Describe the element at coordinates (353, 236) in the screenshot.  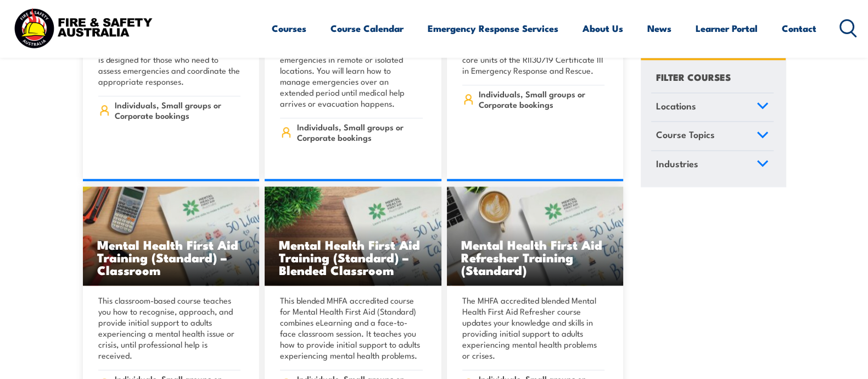
I see `img: Mental Health First Aid Training (Standard) – Blended Classroom` at that location.